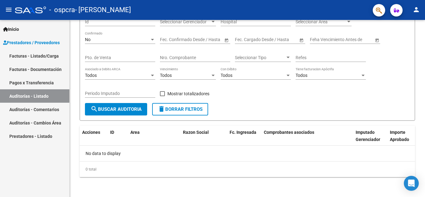 Image resolution: width=425 pixels, height=197 pixels. Describe the element at coordinates (307, 139) in the screenshot. I see `datatable-header-cell: Comprobantes asociados` at that location.